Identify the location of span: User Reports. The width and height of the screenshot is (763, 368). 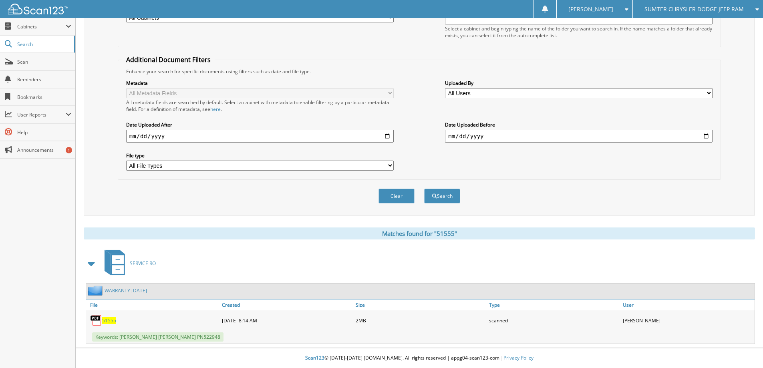
(41, 115).